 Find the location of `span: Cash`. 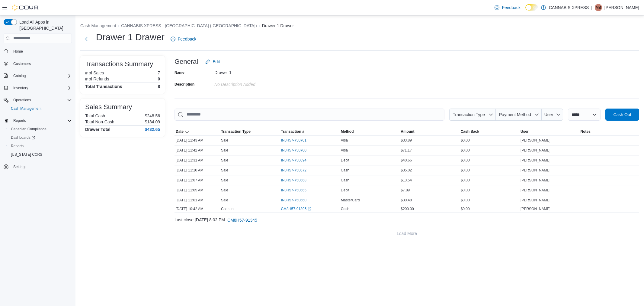

span: Cash is located at coordinates (345, 209).